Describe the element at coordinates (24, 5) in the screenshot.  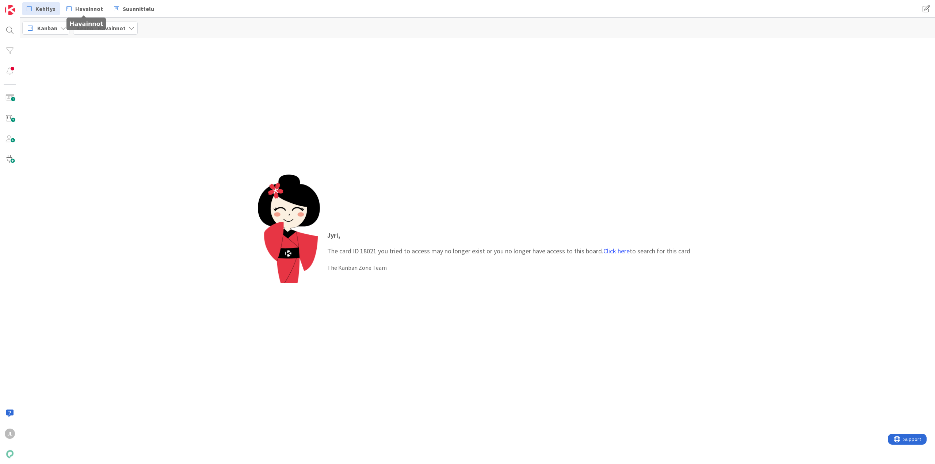
I see `span: Support` at that location.